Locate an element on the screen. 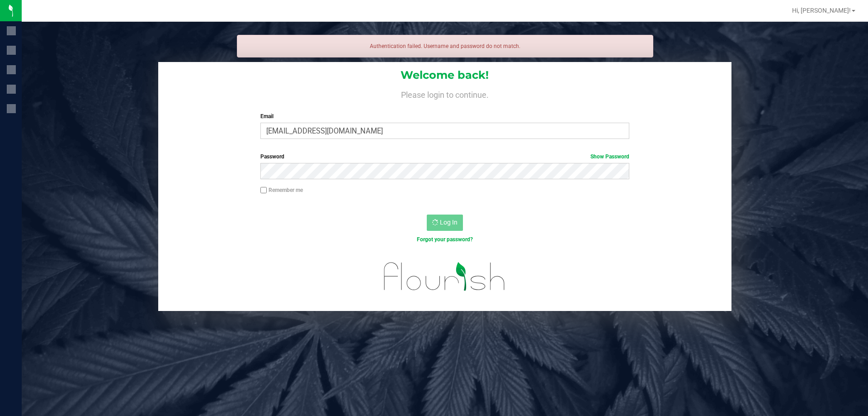  a: Forgot your password? is located at coordinates (445, 240).